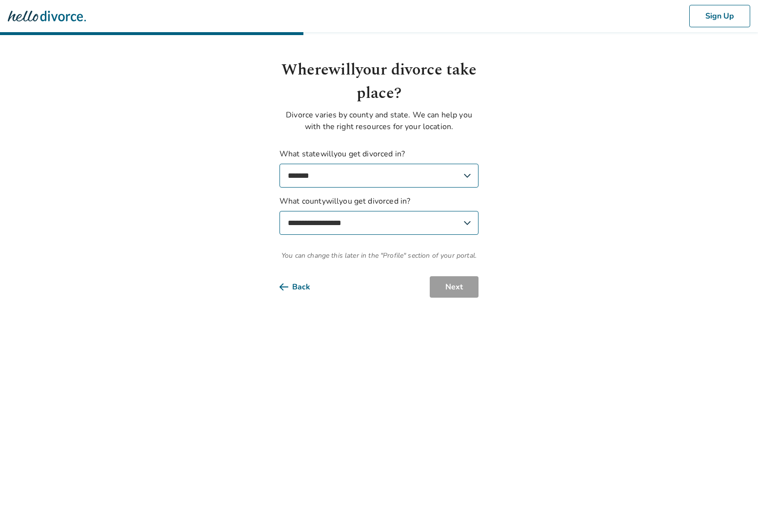 The image size is (758, 532). What do you see at coordinates (379, 255) in the screenshot?
I see `span: You can change this later in the "Profile" section of your portal.` at bounding box center [379, 255].